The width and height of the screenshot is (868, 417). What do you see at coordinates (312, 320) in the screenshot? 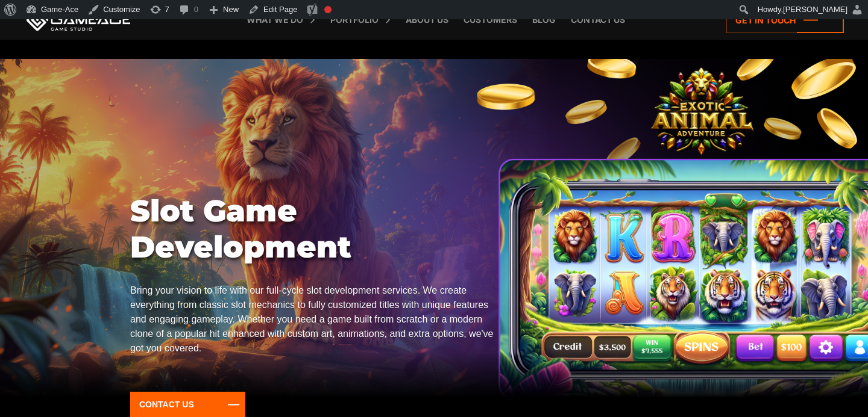
I see `p: Bring your vision to life with our full-cycle slot development services. We create everything fro...` at bounding box center [312, 320].